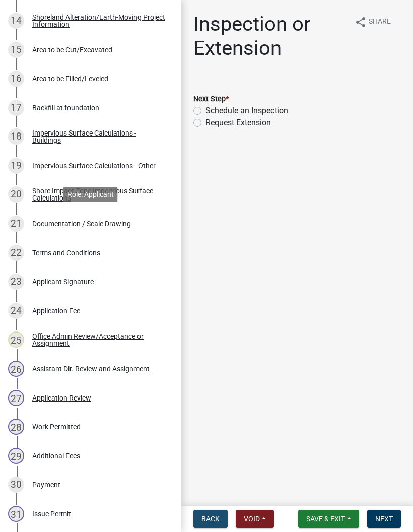 This screenshot has width=413, height=532. Describe the element at coordinates (384, 519) in the screenshot. I see `button: Next` at that location.